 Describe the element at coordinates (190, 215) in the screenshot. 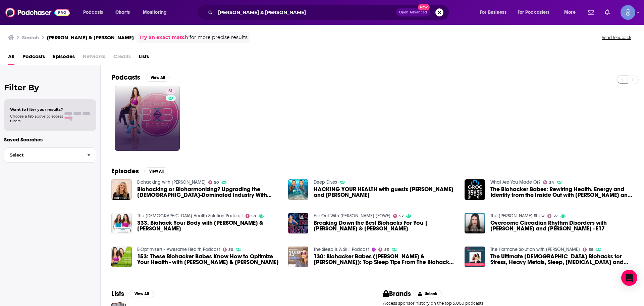

I see `a: The Female Health Solution Podcast` at that location.